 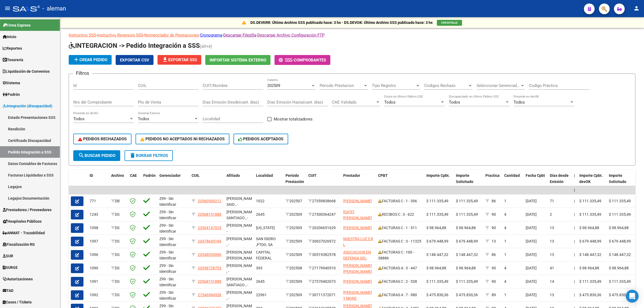 What do you see at coordinates (183, 139) in the screenshot?
I see `span: PEDIDOS NO ACEPTADOS NI RECHAZADOS` at bounding box center [183, 139].